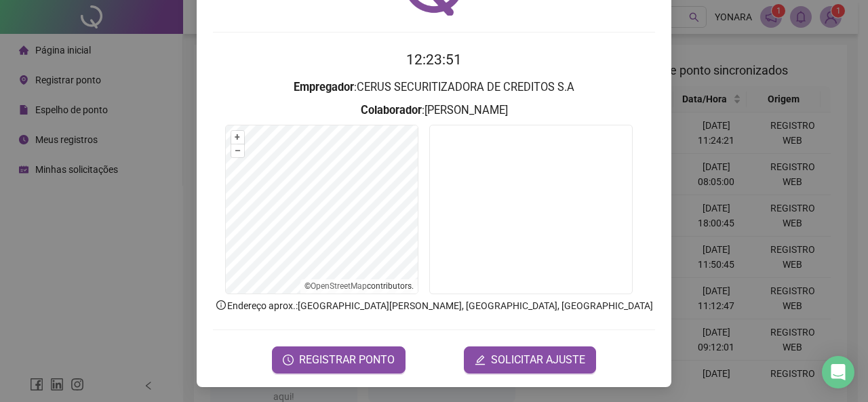  What do you see at coordinates (338, 286) in the screenshot?
I see `a: OpenStreetMap` at bounding box center [338, 286].